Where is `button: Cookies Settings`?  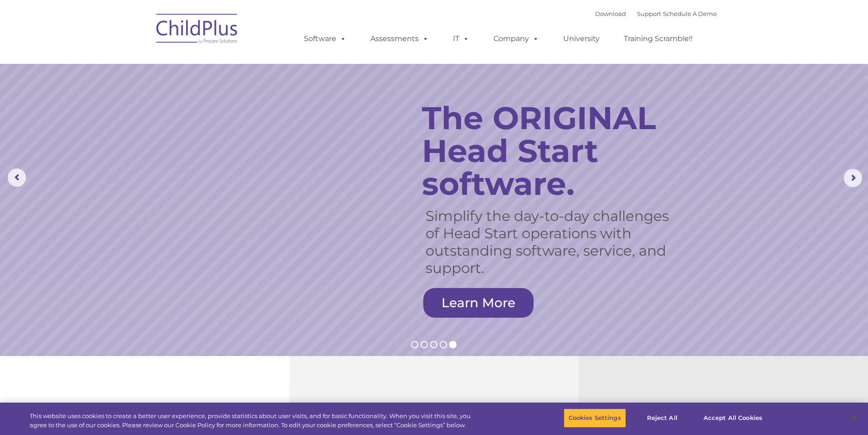 button: Cookies Settings is located at coordinates (595, 418).